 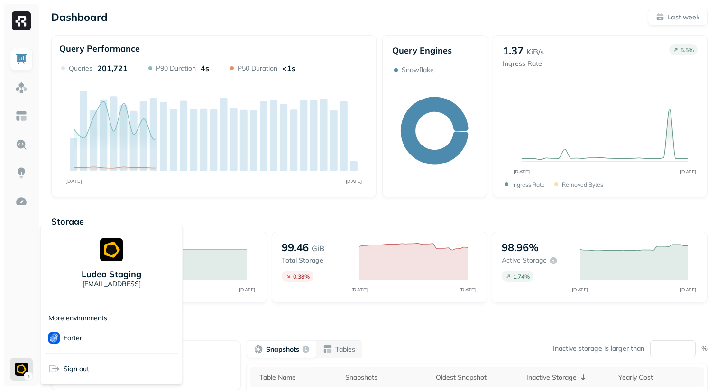 What do you see at coordinates (111, 250) in the screenshot?
I see `img: Ludeo Staging` at bounding box center [111, 250].